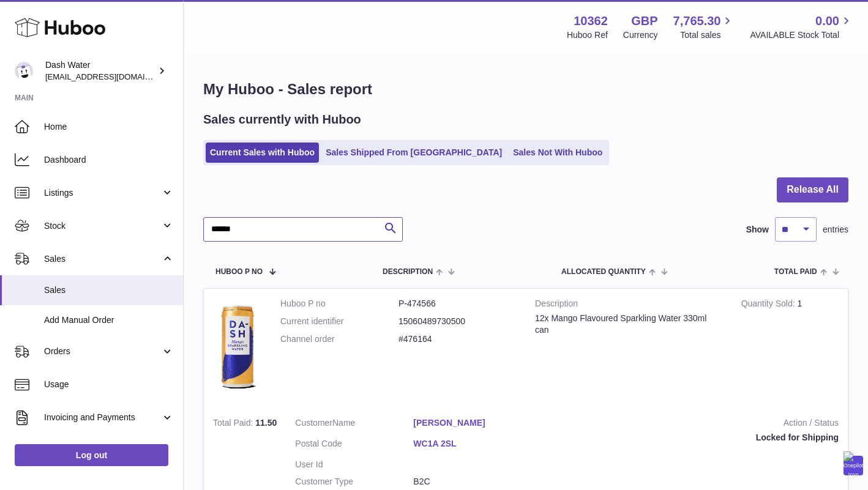 Image resolution: width=868 pixels, height=490 pixels. I want to click on dt: Current identifier, so click(339, 321).